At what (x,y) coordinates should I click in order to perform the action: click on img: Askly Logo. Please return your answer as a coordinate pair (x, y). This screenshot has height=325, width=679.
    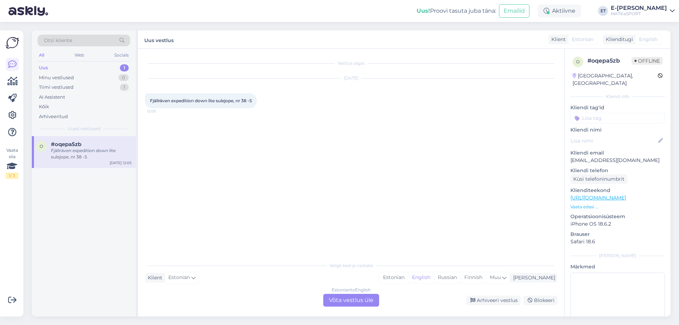
    Looking at the image, I should click on (12, 43).